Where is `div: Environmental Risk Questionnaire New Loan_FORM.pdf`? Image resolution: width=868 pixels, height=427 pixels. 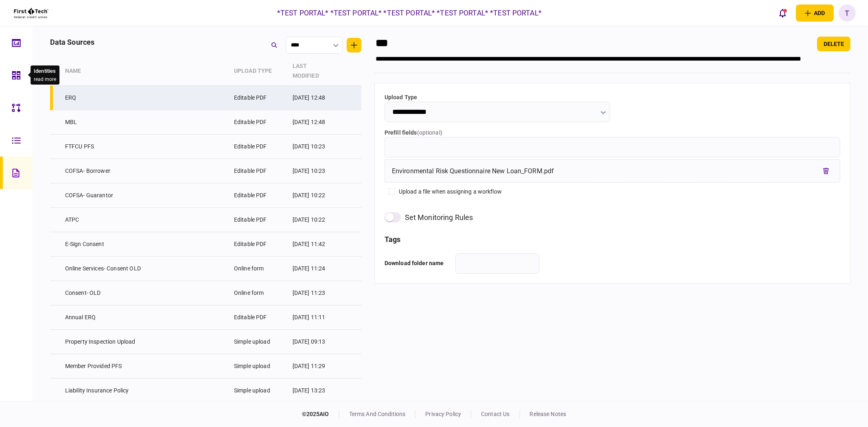
div: Environmental Risk Questionnaire New Loan_FORM.pdf is located at coordinates (473, 171).